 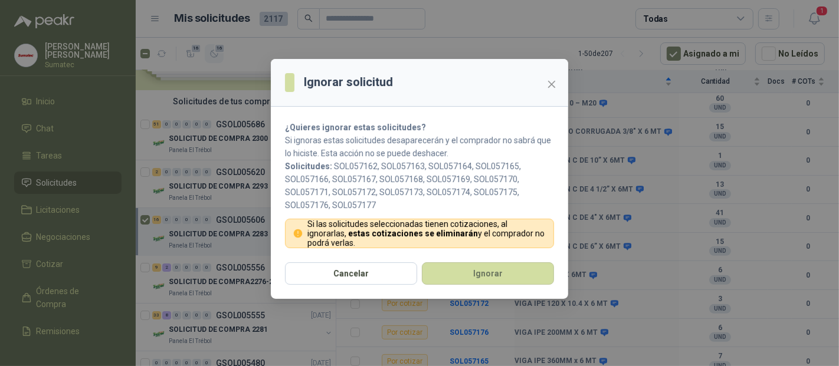 What do you see at coordinates (488, 274) in the screenshot?
I see `button: Ignorar` at bounding box center [488, 274].